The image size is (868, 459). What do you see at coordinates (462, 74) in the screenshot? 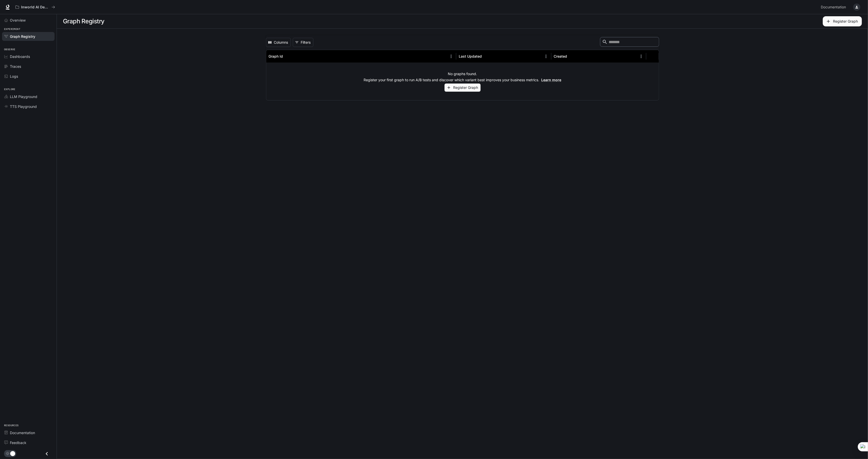
I see `p: No graphs found.` at bounding box center [462, 74].